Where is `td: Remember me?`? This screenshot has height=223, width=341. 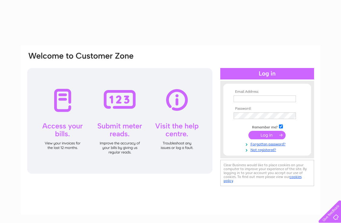
td: Remember me? is located at coordinates (267, 127).